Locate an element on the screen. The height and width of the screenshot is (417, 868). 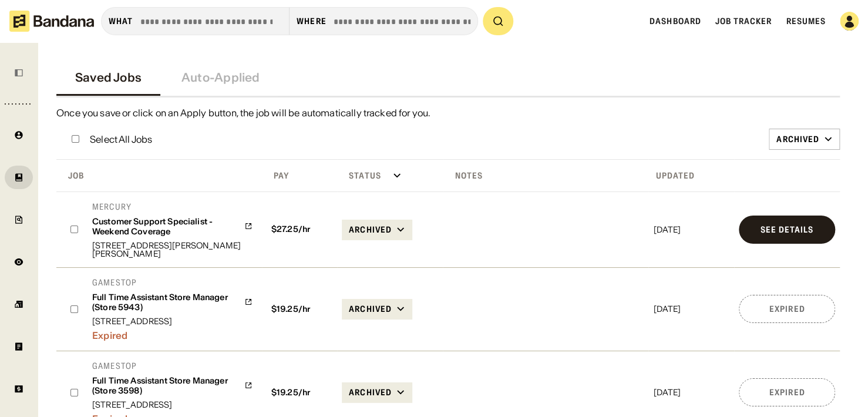
a: Dashboard is located at coordinates (675, 21).